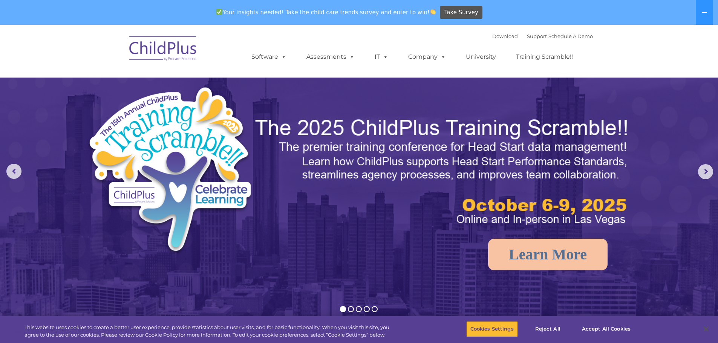 This screenshot has height=343, width=718. What do you see at coordinates (544, 57) in the screenshot?
I see `a: Training Scramble!!` at bounding box center [544, 57].